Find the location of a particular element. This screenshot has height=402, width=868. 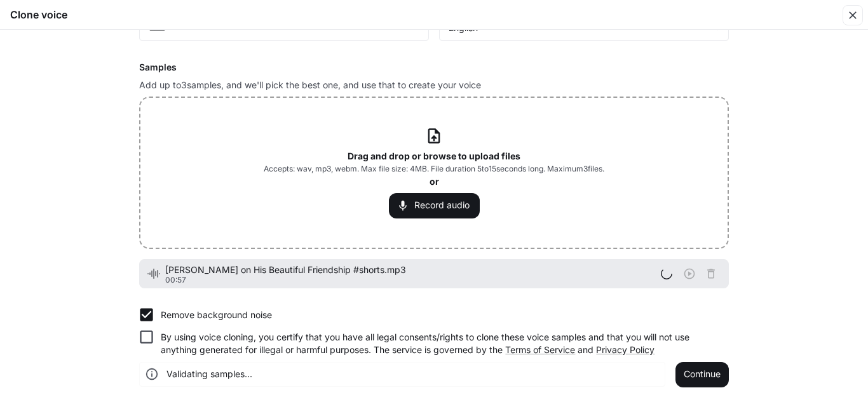

p: By using voice cloning, you certify that you have all legal consents/rights to clone these voice ... is located at coordinates (440, 344).